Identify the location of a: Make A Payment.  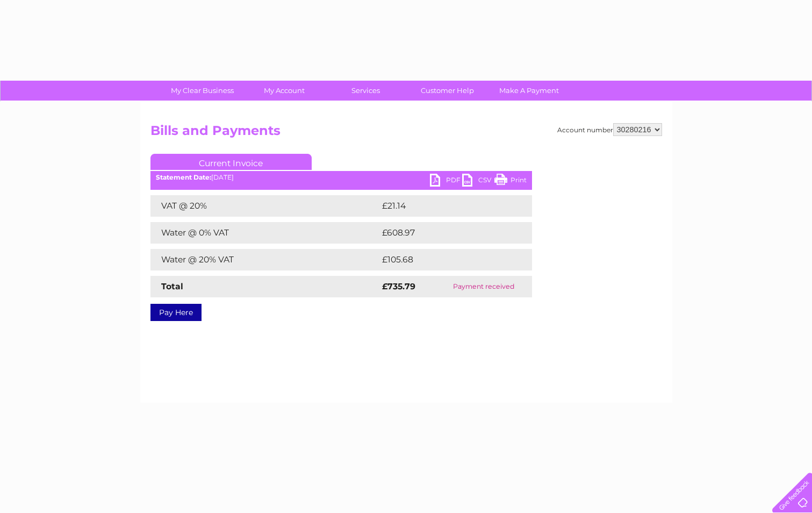
(528, 90).